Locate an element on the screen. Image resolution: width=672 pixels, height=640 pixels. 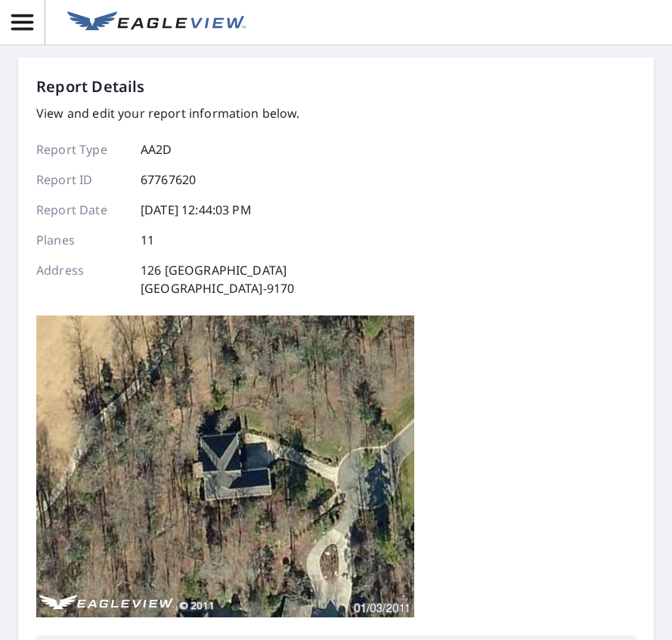
p: 11 is located at coordinates (148, 240).